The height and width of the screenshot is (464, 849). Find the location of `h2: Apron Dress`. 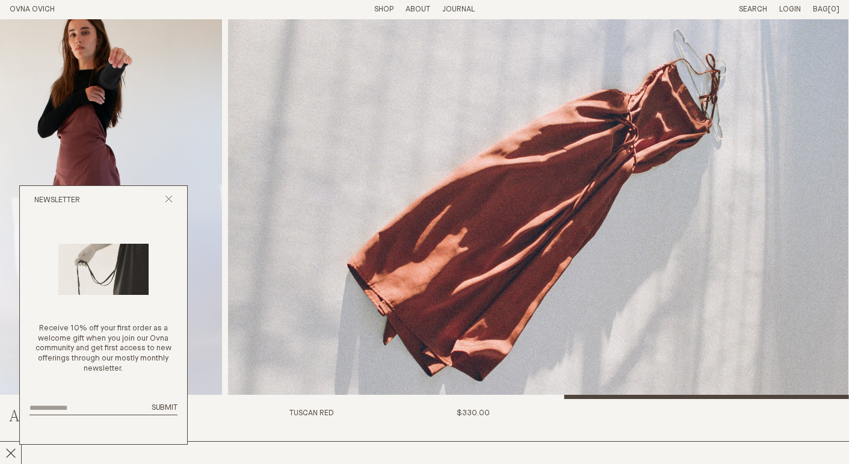

h2: Apron Dress is located at coordinates (110, 417).